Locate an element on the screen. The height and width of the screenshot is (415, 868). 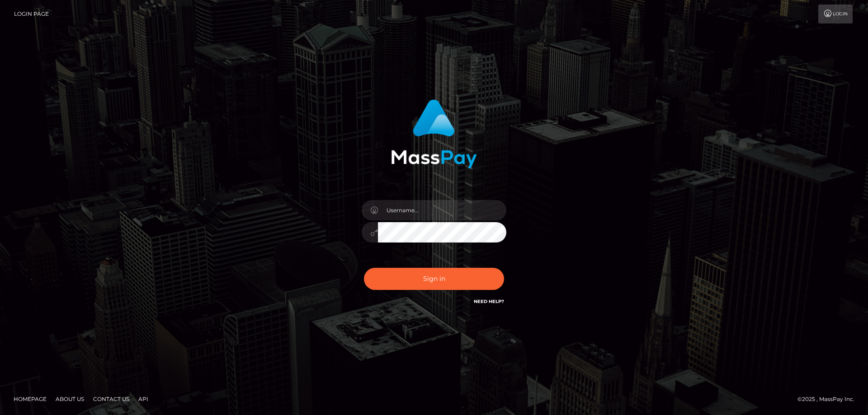
button: Sign in is located at coordinates (434, 278).